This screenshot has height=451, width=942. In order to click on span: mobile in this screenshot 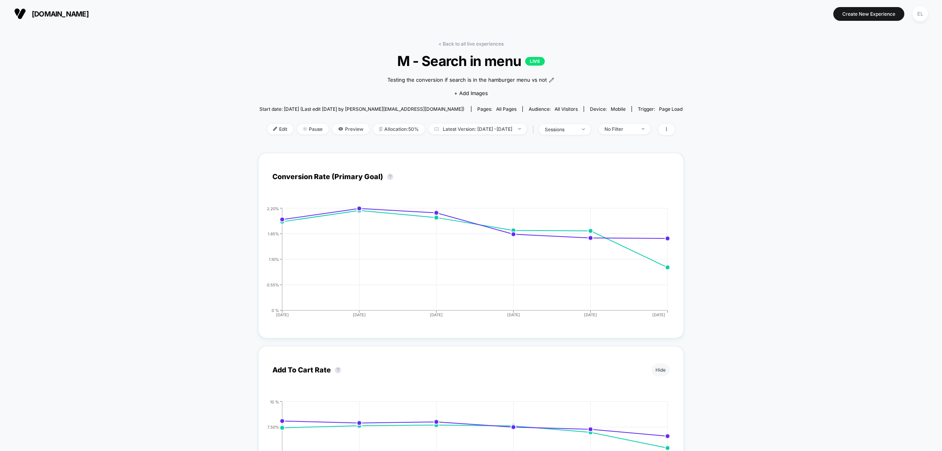, I will do `click(618, 109)`.